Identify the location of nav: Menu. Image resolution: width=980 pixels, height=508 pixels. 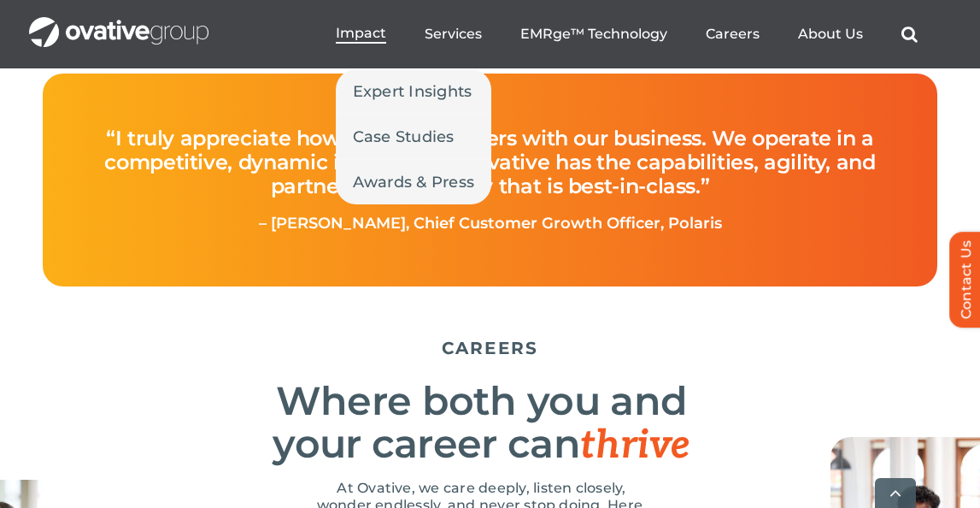
(626, 34).